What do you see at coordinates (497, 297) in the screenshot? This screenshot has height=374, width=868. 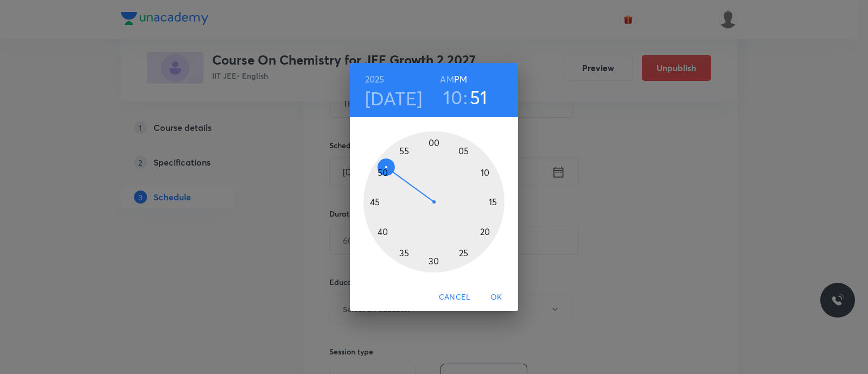 I see `span: OK` at bounding box center [497, 297].